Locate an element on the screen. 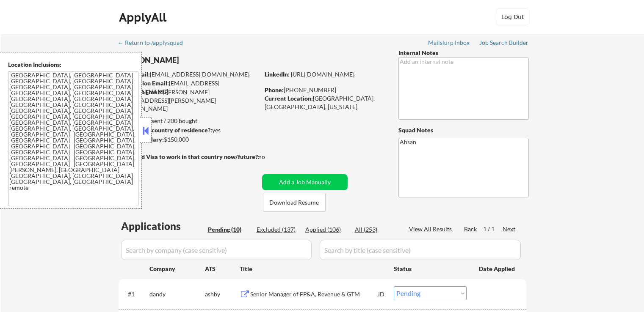 The width and height of the screenshot is (644, 312). div: 1 / 1 is located at coordinates (493, 229).